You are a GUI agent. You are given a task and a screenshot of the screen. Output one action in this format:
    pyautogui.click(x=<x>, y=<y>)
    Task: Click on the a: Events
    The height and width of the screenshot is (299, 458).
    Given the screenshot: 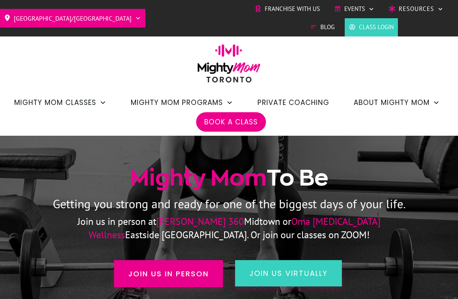 What is the action you would take?
    pyautogui.click(x=354, y=9)
    